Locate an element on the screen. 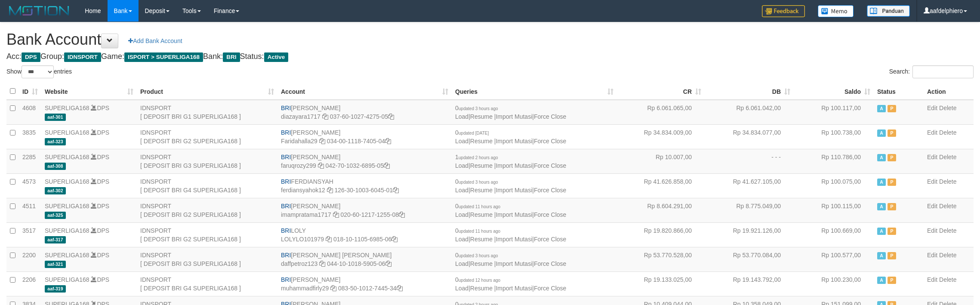 The image size is (980, 305). span: aaf-325 is located at coordinates (55, 215).